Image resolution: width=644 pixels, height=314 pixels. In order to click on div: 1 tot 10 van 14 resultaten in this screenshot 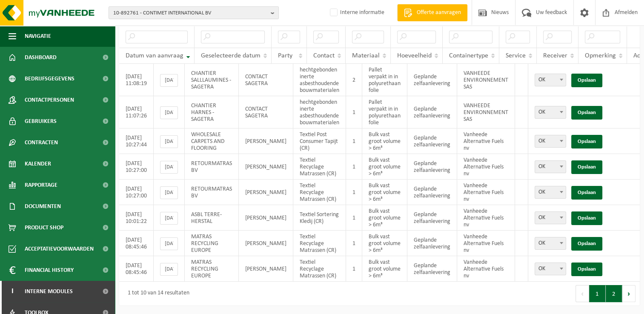, I will do `click(156, 293)`.